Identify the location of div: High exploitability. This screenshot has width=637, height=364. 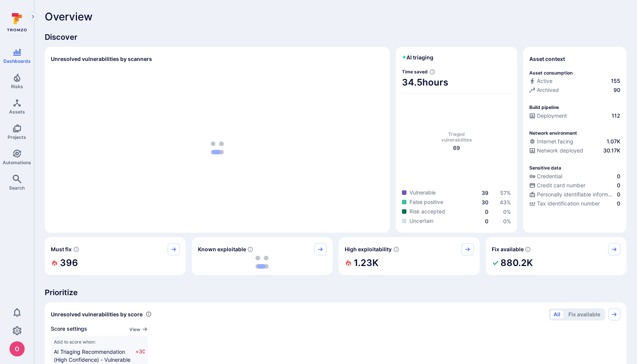
(409, 256).